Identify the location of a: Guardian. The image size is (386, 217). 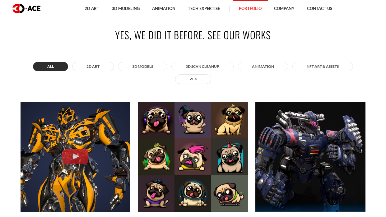
(310, 157).